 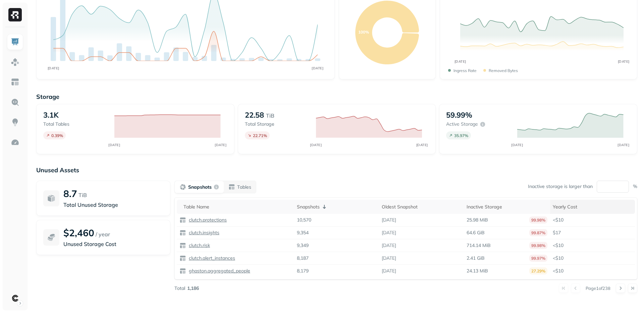 What do you see at coordinates (15, 82) in the screenshot?
I see `img: Asset Explorer` at bounding box center [15, 82].